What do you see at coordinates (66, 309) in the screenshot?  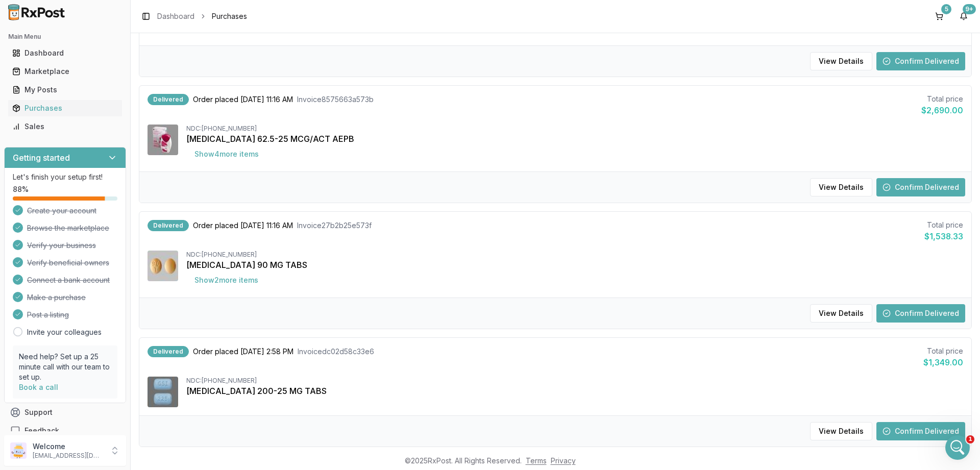 I see `div: drug mart ...ilinta.png` at bounding box center [66, 309].